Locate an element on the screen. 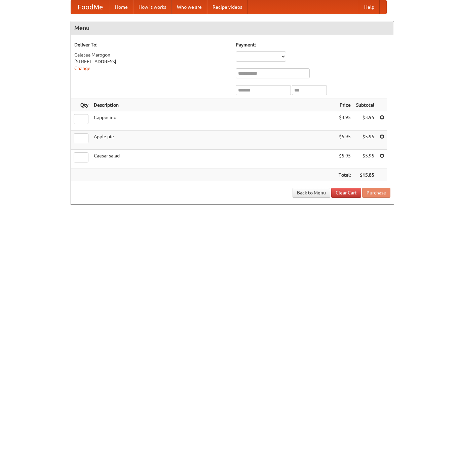 This screenshot has height=476, width=457. a: Recipe videos is located at coordinates (227, 7).